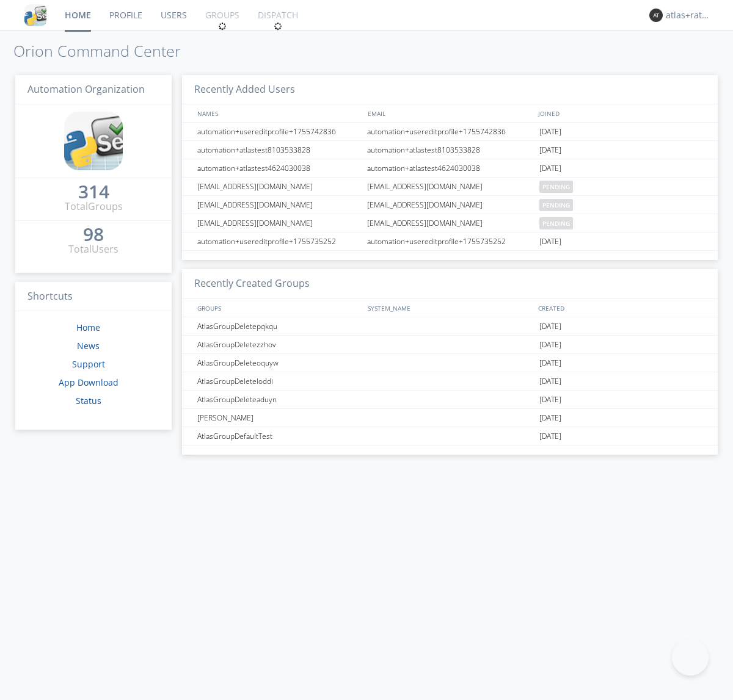  I want to click on div: AtlasGroupDefaultTest, so click(278, 436).